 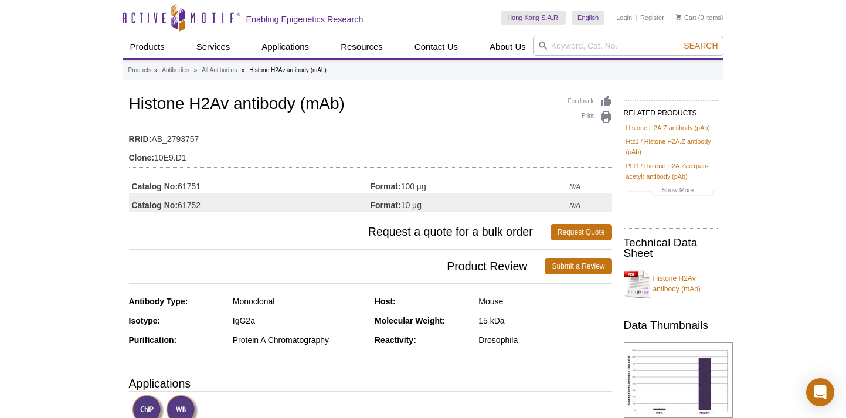 What do you see at coordinates (624, 18) in the screenshot?
I see `a: Login` at bounding box center [624, 18].